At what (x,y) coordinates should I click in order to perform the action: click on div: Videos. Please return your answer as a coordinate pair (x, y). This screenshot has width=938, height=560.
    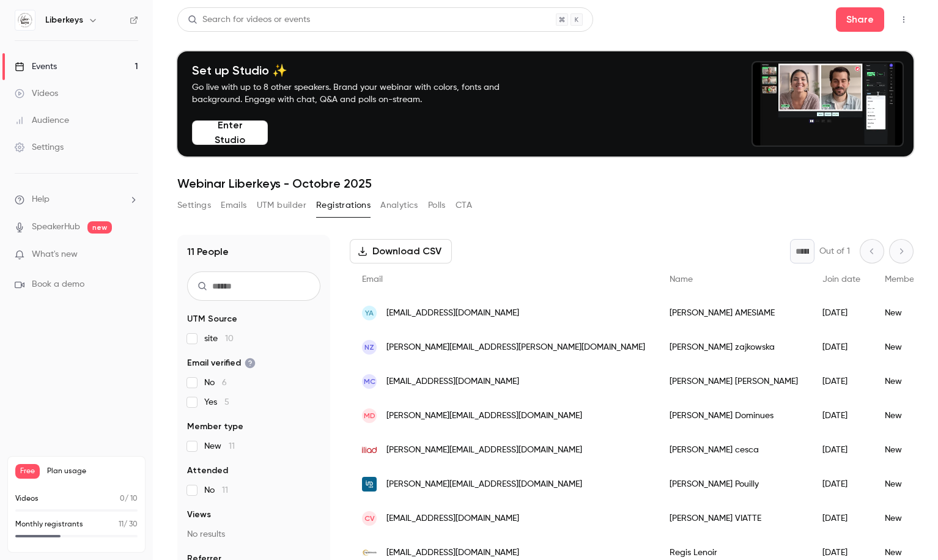
    Looking at the image, I should click on (36, 94).